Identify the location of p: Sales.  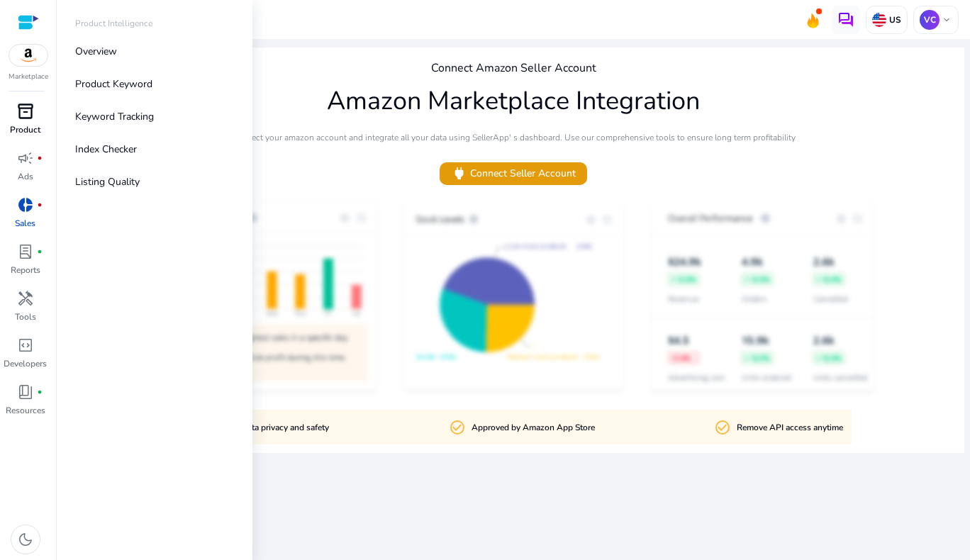
(25, 224).